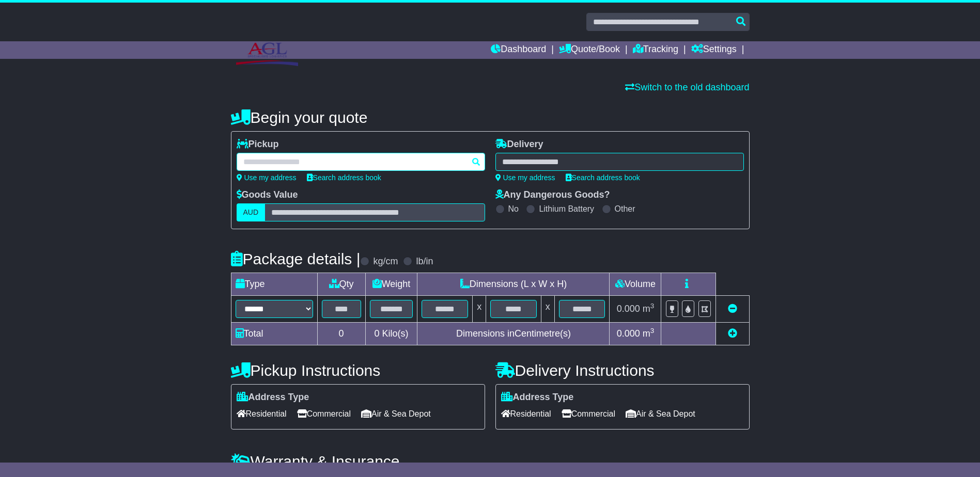 Image resolution: width=980 pixels, height=477 pixels. I want to click on a: Add new item, so click(732, 333).